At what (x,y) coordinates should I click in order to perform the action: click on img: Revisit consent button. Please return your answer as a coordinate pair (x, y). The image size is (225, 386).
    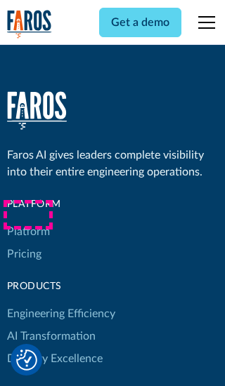
    Looking at the image, I should click on (27, 360).